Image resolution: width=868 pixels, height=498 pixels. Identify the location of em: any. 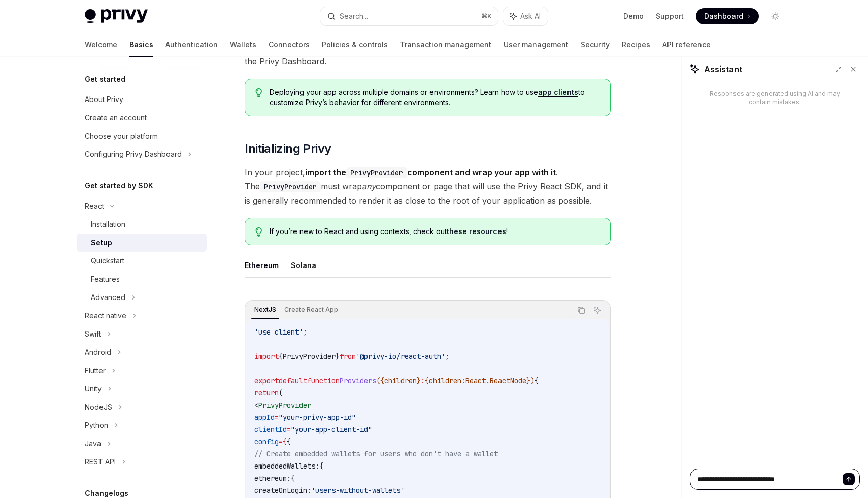
(368, 186).